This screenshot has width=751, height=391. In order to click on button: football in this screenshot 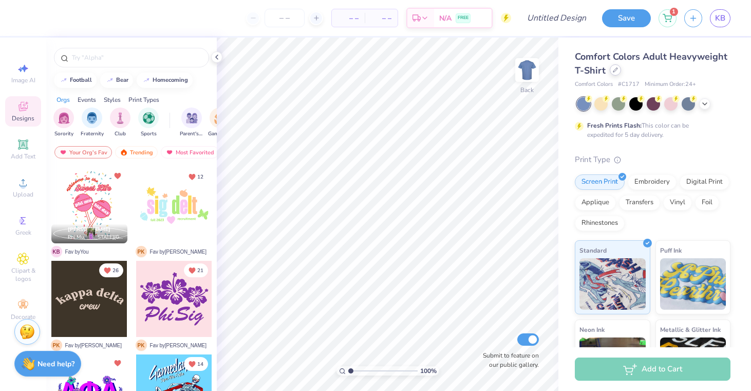, I will do `click(75, 80)`.